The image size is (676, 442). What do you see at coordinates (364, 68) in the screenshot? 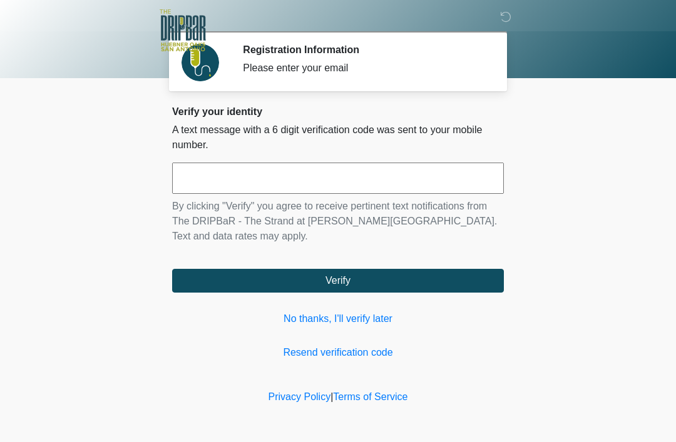
I see `div: Please enter your email` at bounding box center [364, 68].